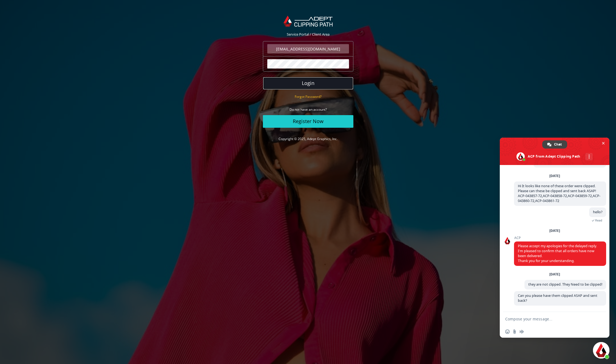 The height and width of the screenshot is (364, 616). I want to click on button: Login, so click(308, 84).